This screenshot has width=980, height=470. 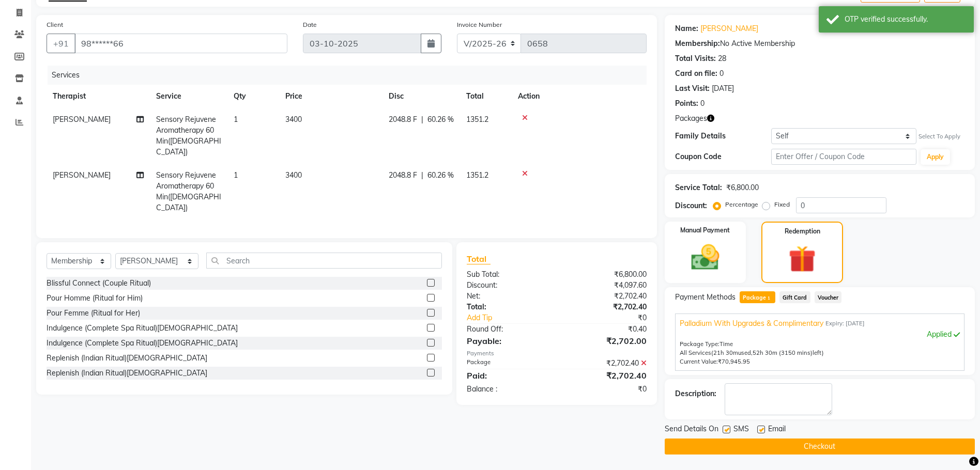 What do you see at coordinates (723, 156) in the screenshot?
I see `div: Coupon Code` at bounding box center [723, 156].